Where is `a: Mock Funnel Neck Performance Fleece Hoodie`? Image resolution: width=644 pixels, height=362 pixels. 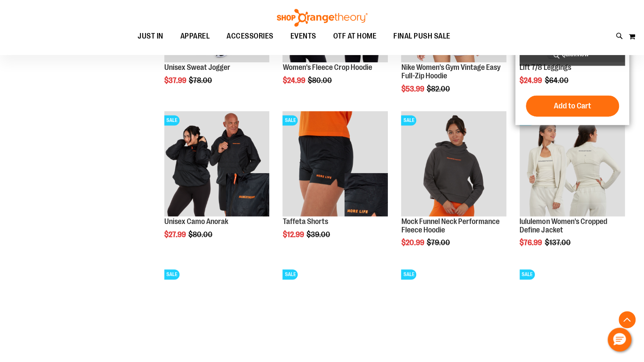 a: Mock Funnel Neck Performance Fleece Hoodie is located at coordinates (450, 226).